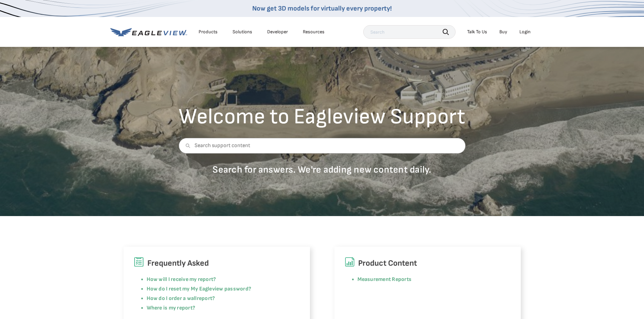  Describe the element at coordinates (322, 117) in the screenshot. I see `h2: Welcome to Eagleview Support` at that location.